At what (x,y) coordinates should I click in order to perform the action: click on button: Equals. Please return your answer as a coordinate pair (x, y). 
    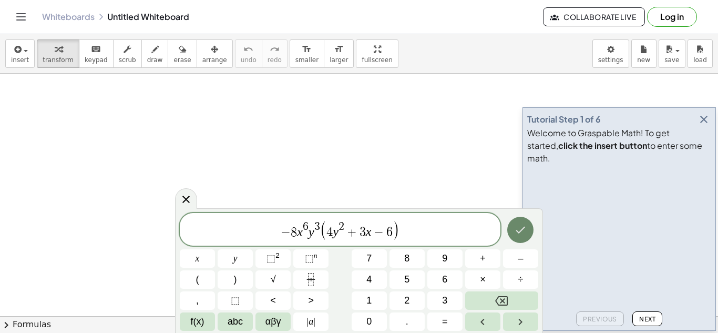
    Looking at the image, I should click on (444, 321).